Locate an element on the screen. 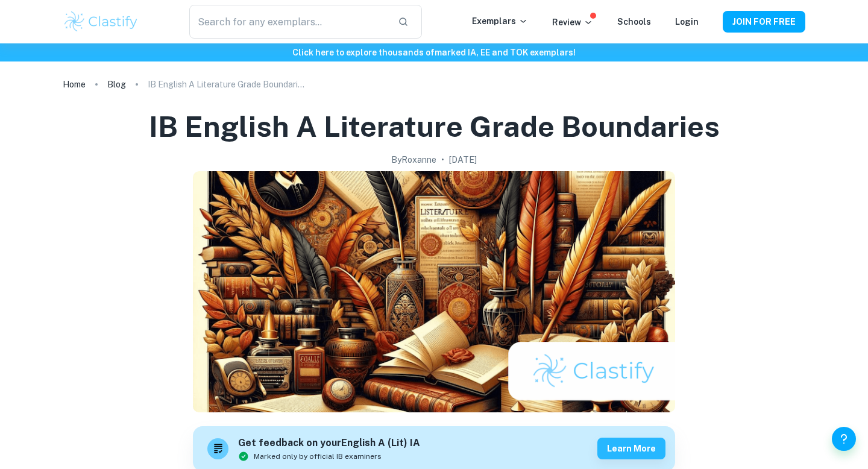 This screenshot has height=469, width=868. input: Search for any exemplars... is located at coordinates (288, 21).